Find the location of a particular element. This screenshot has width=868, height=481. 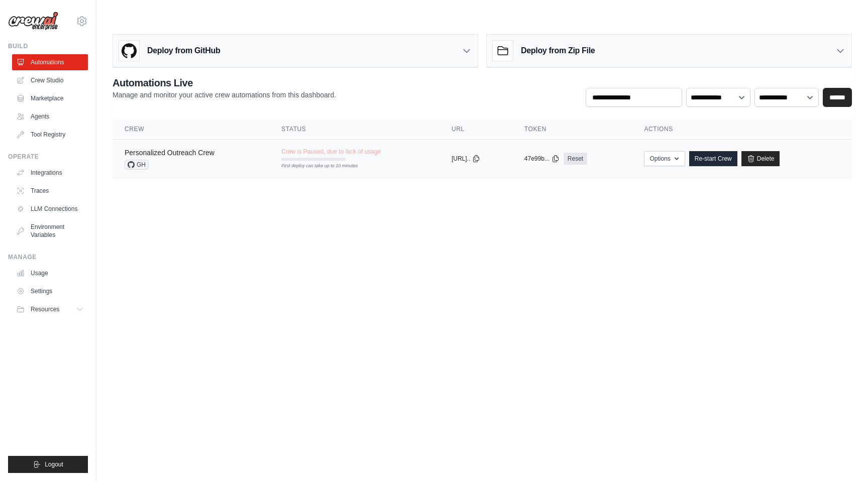

th: Crew is located at coordinates (191, 129).